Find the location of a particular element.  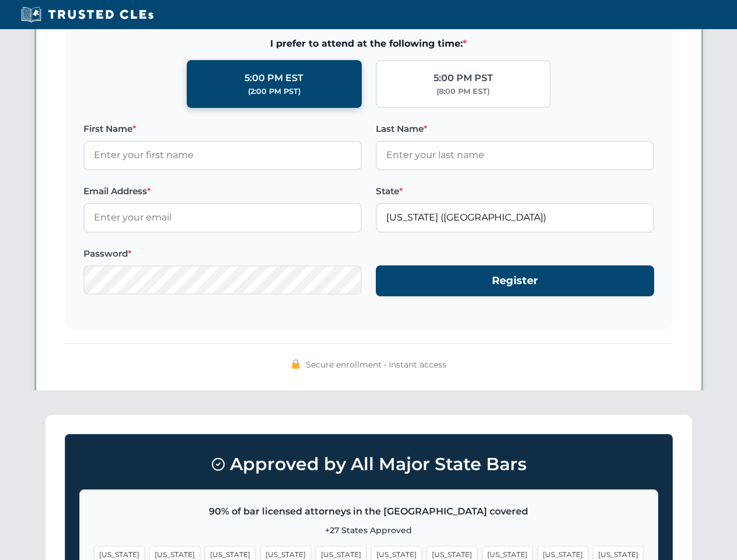

label: Email Address is located at coordinates (222, 191).